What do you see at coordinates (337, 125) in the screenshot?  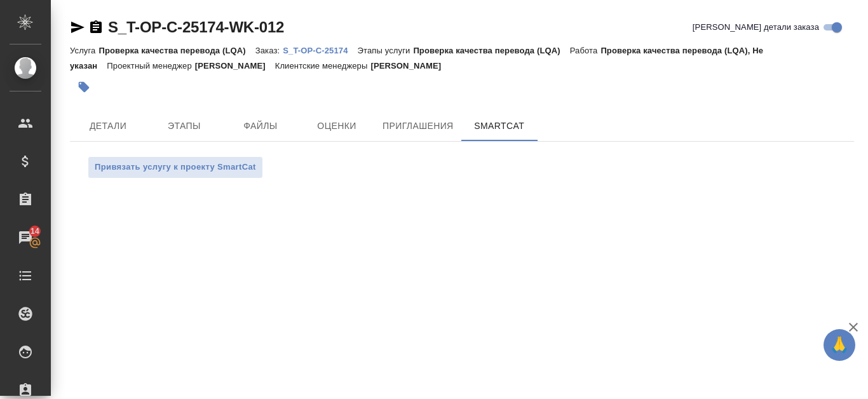 I see `span: Оценки` at bounding box center [337, 125].